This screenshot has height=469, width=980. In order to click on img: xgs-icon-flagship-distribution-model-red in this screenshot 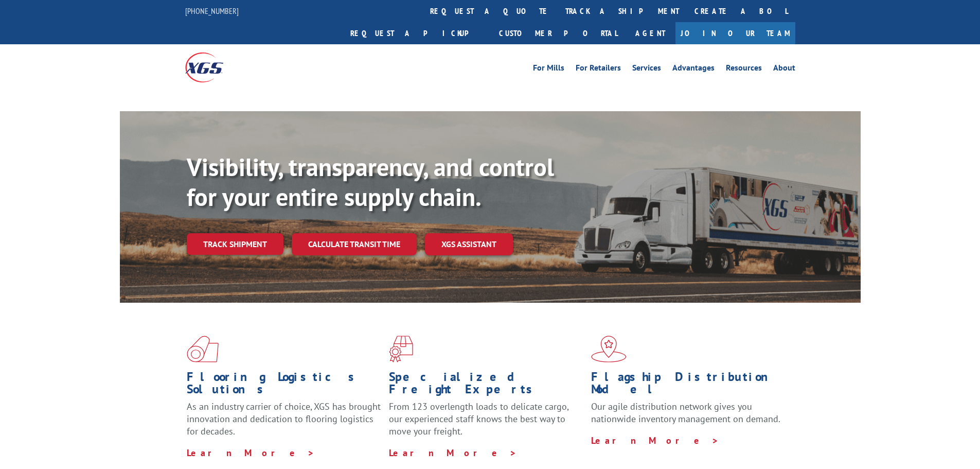, I will do `click(609, 349)`.